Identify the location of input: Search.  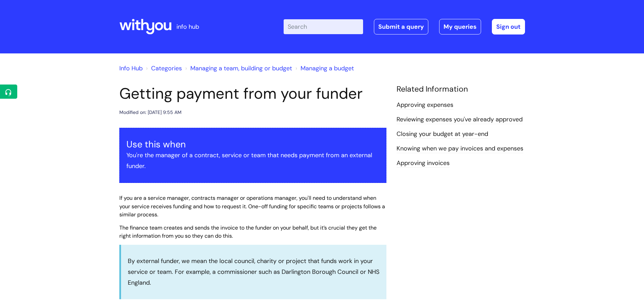
(323, 27).